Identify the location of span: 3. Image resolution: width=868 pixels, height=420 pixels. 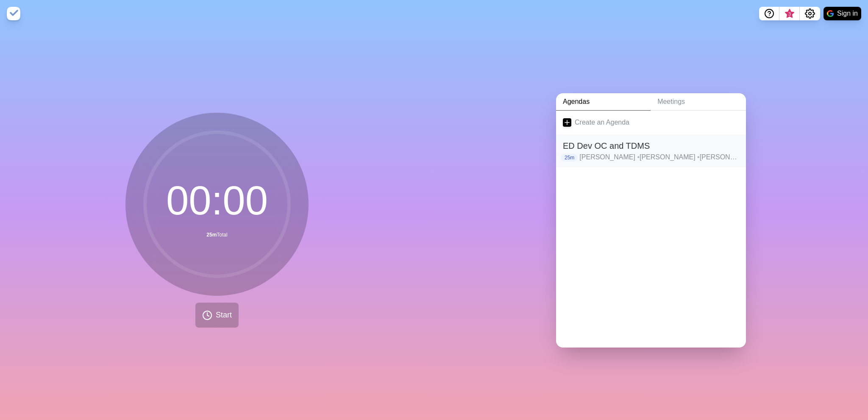
(789, 14).